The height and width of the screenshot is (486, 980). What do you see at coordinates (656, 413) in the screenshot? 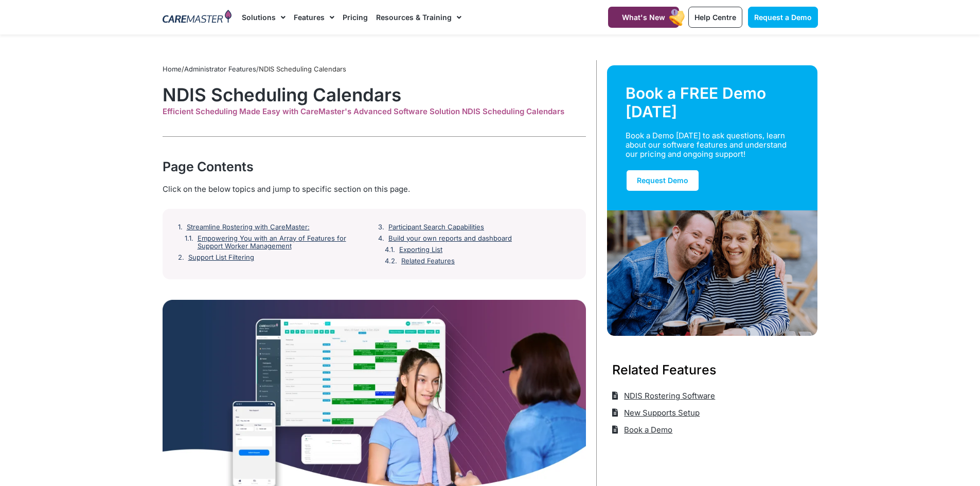
I see `a: New Supports Setup` at bounding box center [656, 413].